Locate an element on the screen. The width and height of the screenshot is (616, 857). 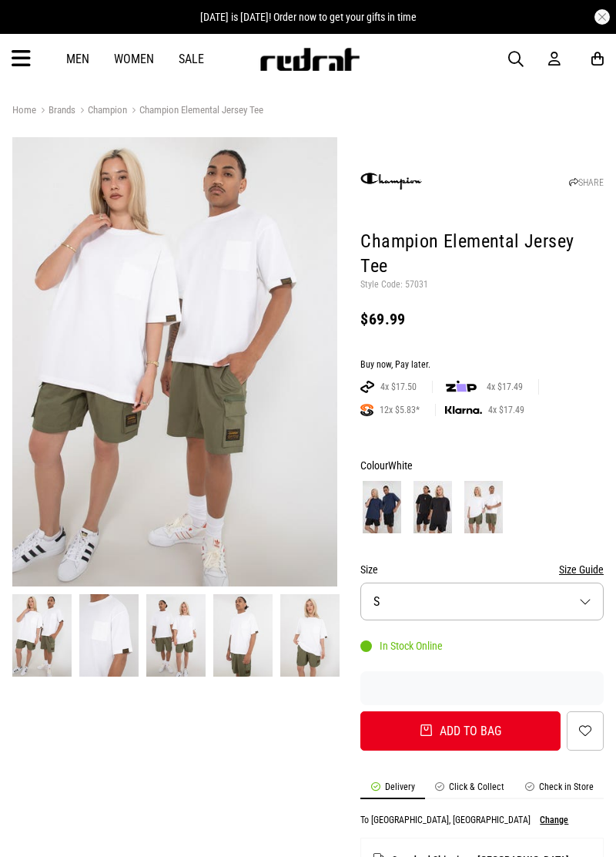
span: White is located at coordinates (400, 466).